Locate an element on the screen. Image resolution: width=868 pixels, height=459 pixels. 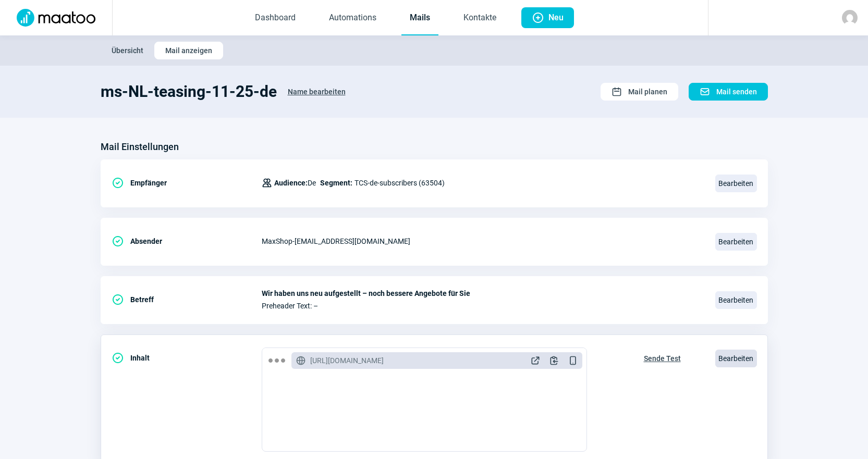
button: Sende Test is located at coordinates (663, 357).